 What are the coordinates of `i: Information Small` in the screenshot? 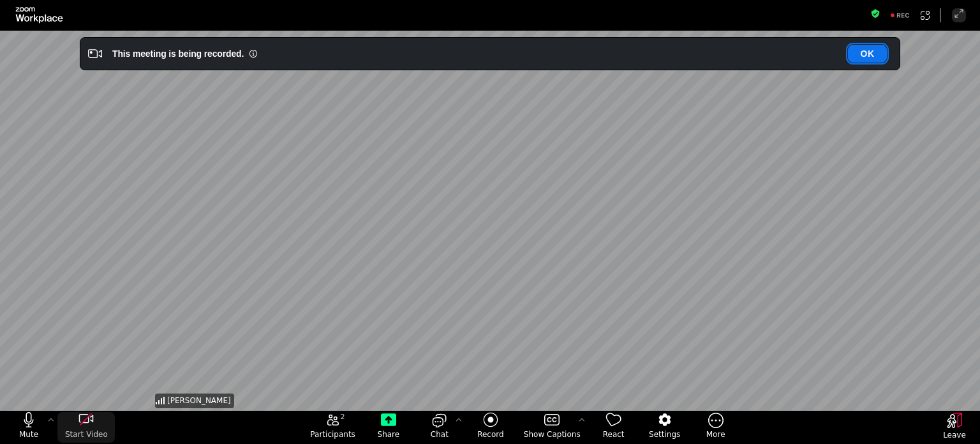 It's located at (253, 54).